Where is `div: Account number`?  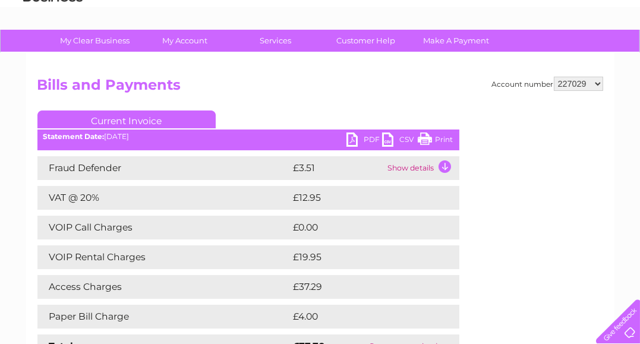
div: Account number is located at coordinates (548, 84).